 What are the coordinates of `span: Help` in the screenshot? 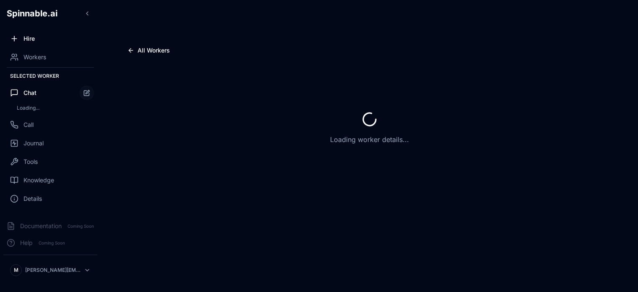 It's located at (26, 242).